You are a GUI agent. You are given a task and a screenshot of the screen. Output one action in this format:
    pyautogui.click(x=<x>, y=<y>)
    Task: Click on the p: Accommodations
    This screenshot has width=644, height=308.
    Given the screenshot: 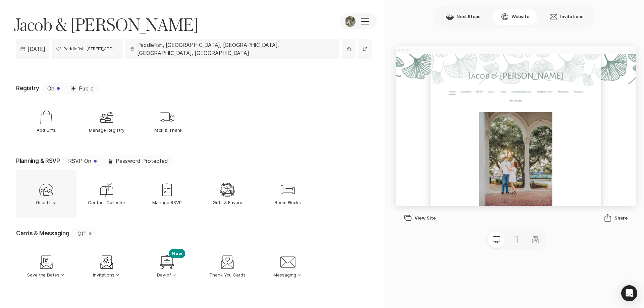 What is the action you would take?
    pyautogui.click(x=253, y=76)
    